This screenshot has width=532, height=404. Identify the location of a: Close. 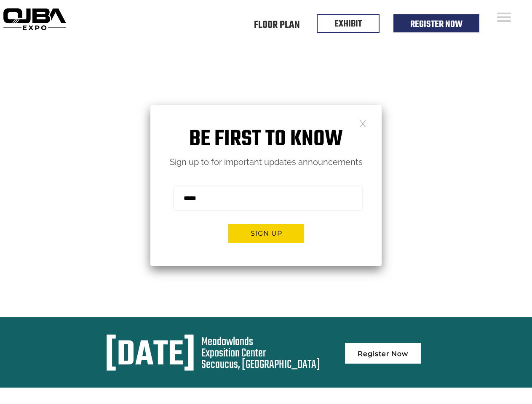
(363, 123).